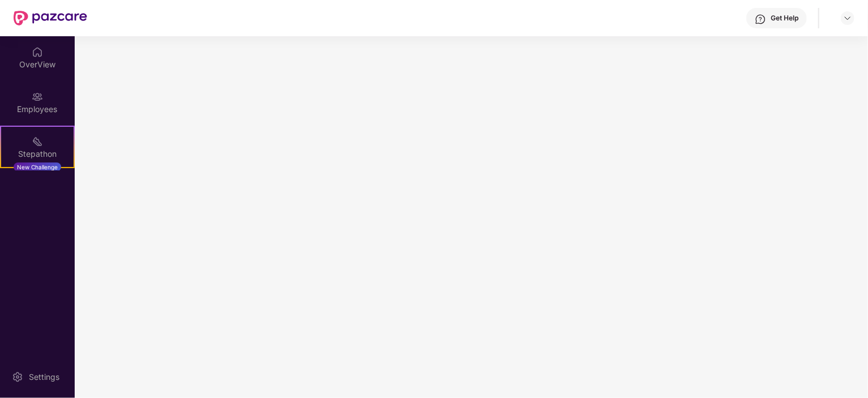  I want to click on img: svg+xml;base64,PHN2ZyB4bWxucz0iaHR0cDovL3d3dy53My5vcmcvMjAwMC9zdmciIHdpZHRoPSIyMSIgaGVpZ2h0PSIyMC..., so click(37, 142).